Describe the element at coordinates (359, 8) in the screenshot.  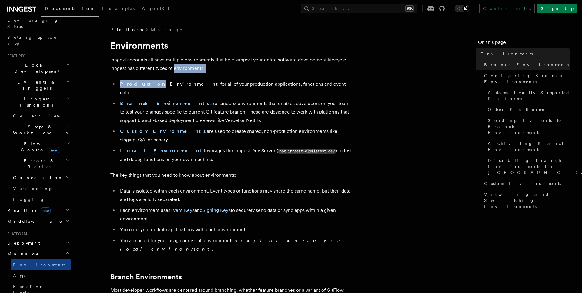
I see `button: Search...⌘K` at that location.